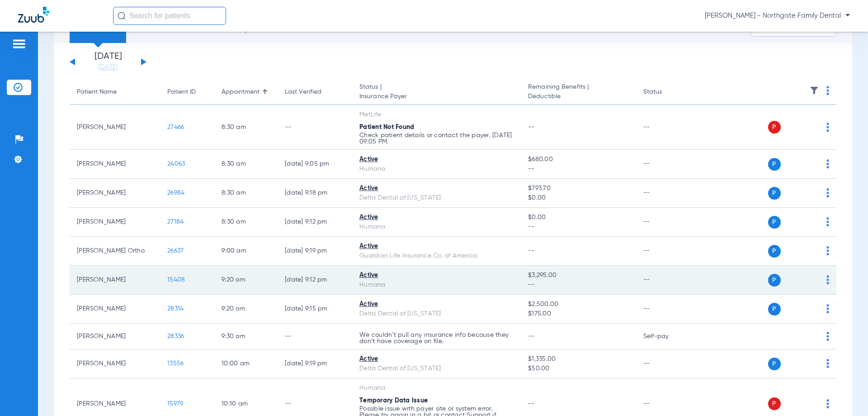  Describe the element at coordinates (170, 15) in the screenshot. I see `input: Search for patients` at that location.